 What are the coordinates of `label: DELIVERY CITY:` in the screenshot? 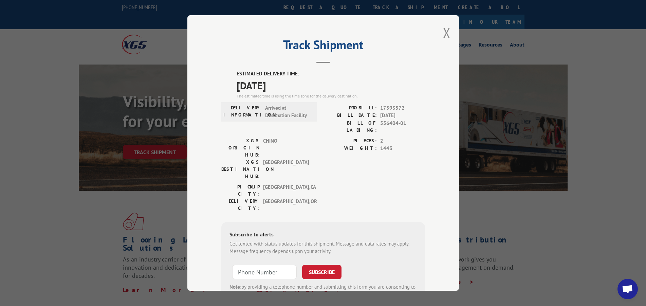 It's located at (240, 205).